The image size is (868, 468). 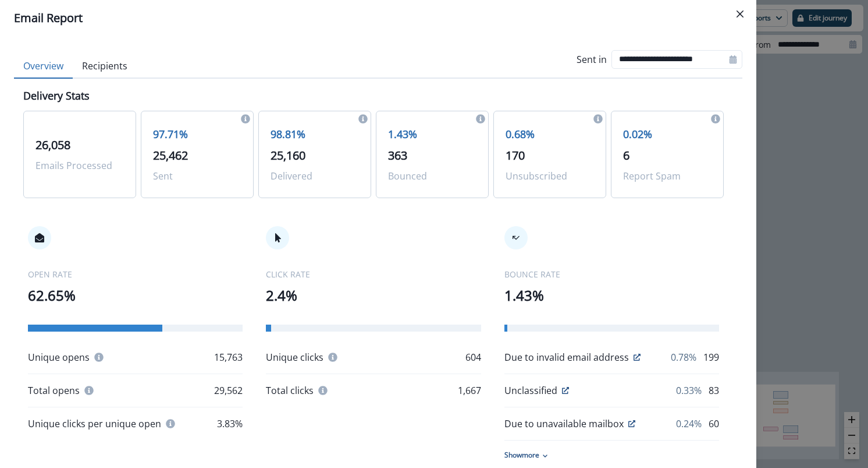 I want to click on p: Unique clicks per unique open, so click(x=94, y=423).